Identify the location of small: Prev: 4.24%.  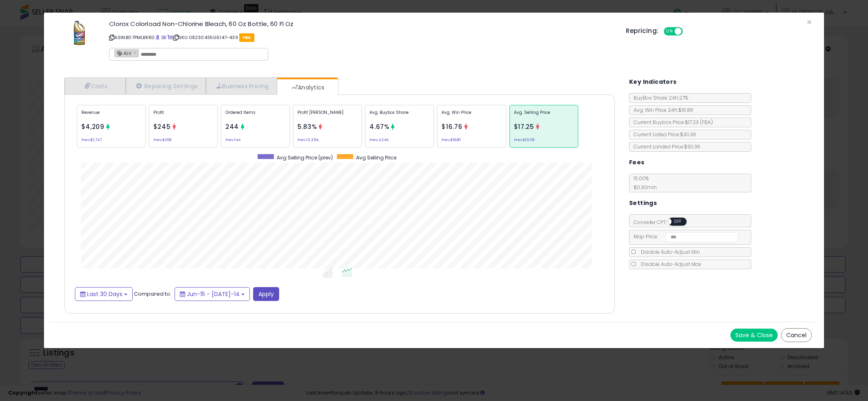
(379, 140).